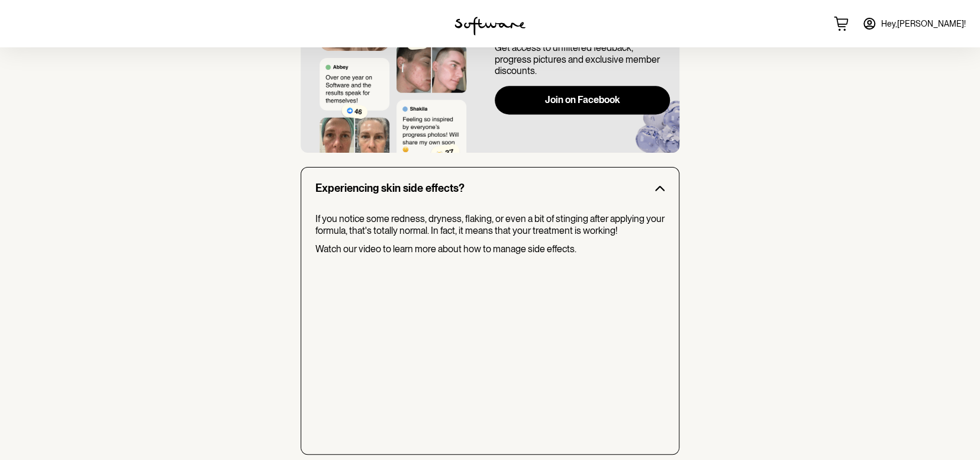 Image resolution: width=980 pixels, height=460 pixels. What do you see at coordinates (490, 186) in the screenshot?
I see `button: Experiencing skin side effects?` at bounding box center [490, 186].